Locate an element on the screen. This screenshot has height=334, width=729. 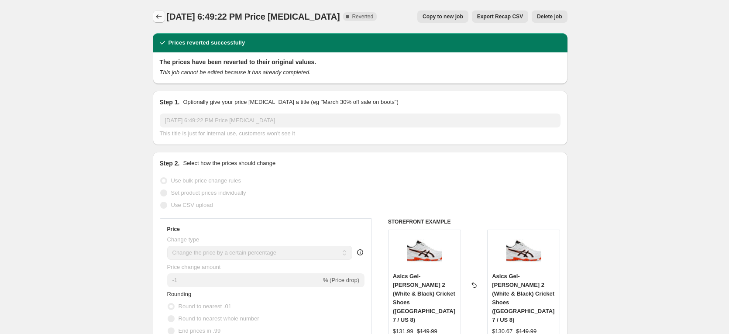
span: Delete job is located at coordinates (549, 17).